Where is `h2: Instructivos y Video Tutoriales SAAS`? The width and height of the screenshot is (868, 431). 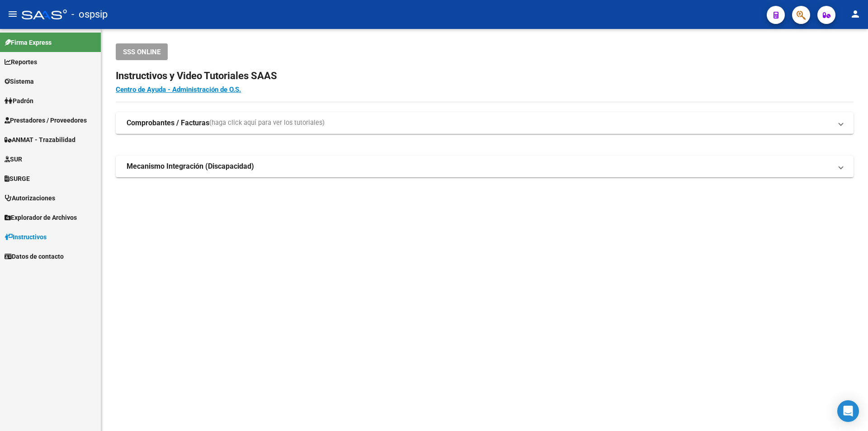
h2: Instructivos y Video Tutoriales SAAS is located at coordinates (485, 76).